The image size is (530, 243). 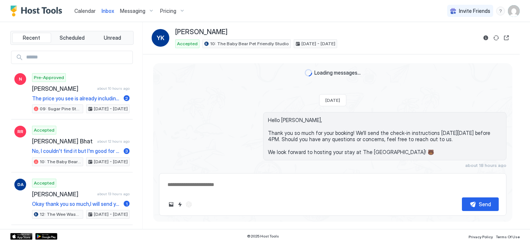 What do you see at coordinates (160, 38) in the screenshot?
I see `span: YK` at bounding box center [160, 38].